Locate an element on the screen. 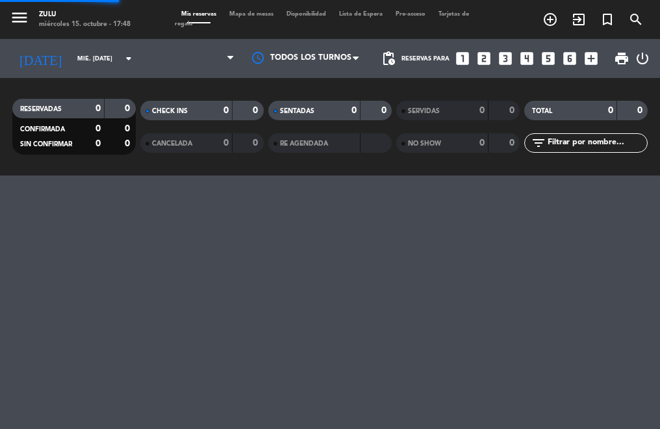 This screenshot has height=429, width=660. span: Mis reservas is located at coordinates (199, 14).